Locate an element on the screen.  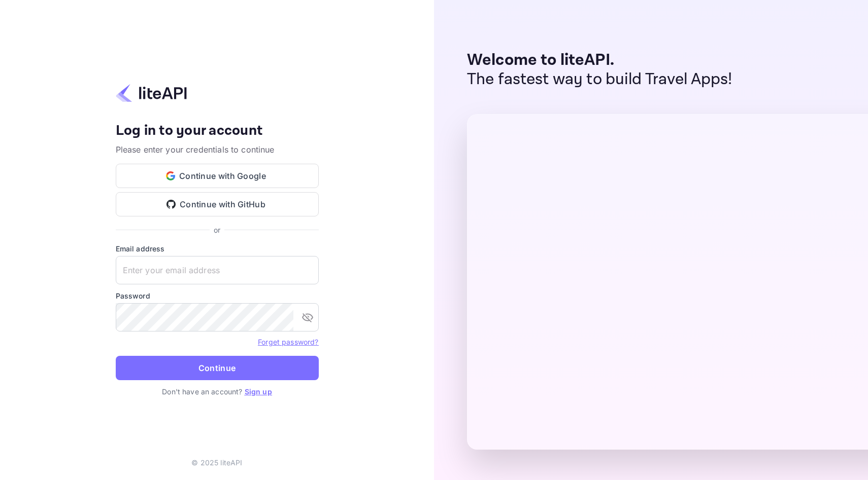
h4: Log in to your account is located at coordinates (217, 131).